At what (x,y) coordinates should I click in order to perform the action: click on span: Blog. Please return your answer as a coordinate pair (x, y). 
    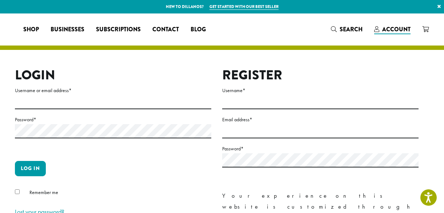
    Looking at the image, I should click on (198, 29).